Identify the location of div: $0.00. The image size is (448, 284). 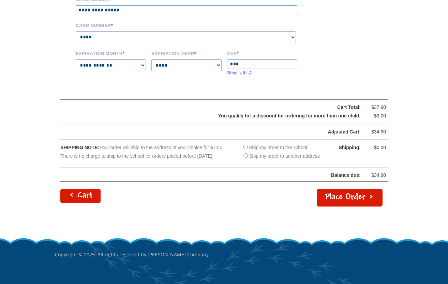
(376, 147).